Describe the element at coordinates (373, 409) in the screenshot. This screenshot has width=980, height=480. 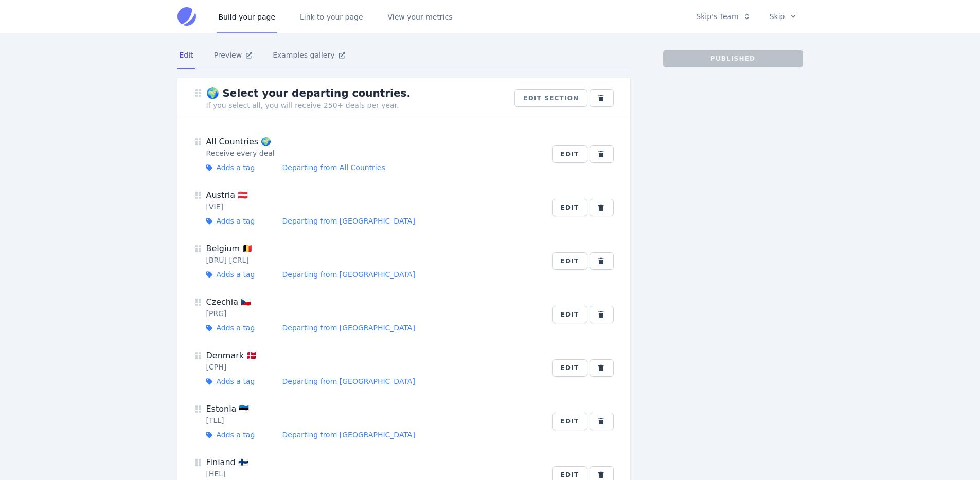
I see `div: Estonia 🇪🇪` at that location.